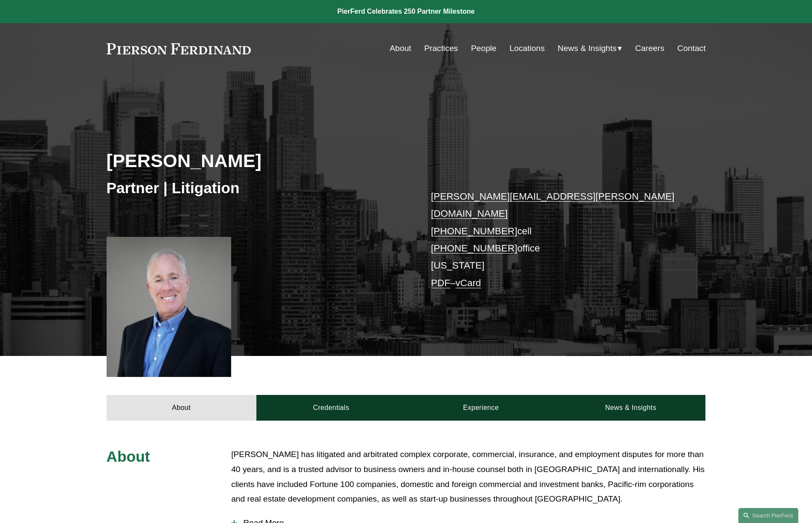 The height and width of the screenshot is (523, 812). Describe the element at coordinates (527, 49) in the screenshot. I see `a: Locations` at that location.